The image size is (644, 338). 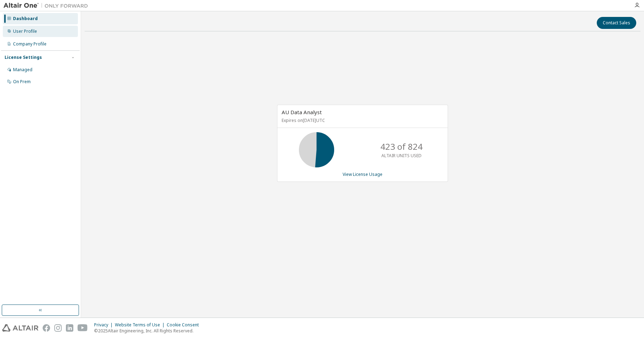 I want to click on img: altair_logo.svg, so click(x=20, y=328).